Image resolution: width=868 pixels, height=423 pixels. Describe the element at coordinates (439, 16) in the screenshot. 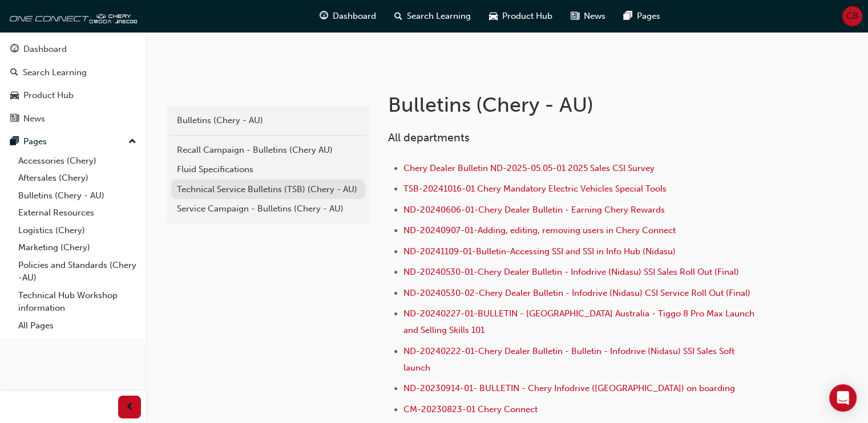

I see `span: Search Learning` at that location.